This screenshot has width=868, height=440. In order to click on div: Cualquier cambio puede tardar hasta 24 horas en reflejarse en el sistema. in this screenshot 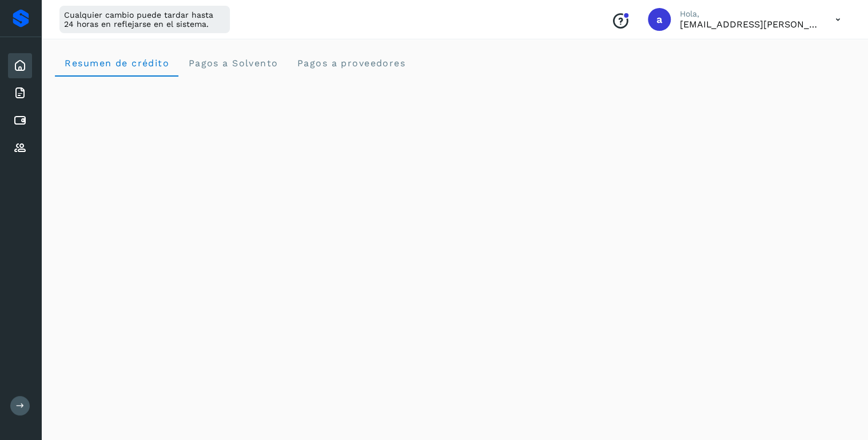, I will do `click(145, 20)`.